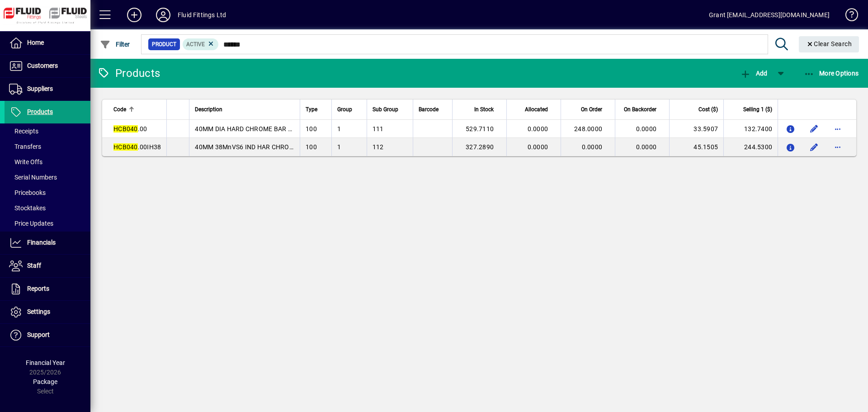 The width and height of the screenshot is (868, 412). Describe the element at coordinates (47, 312) in the screenshot. I see `a: Settings` at that location.